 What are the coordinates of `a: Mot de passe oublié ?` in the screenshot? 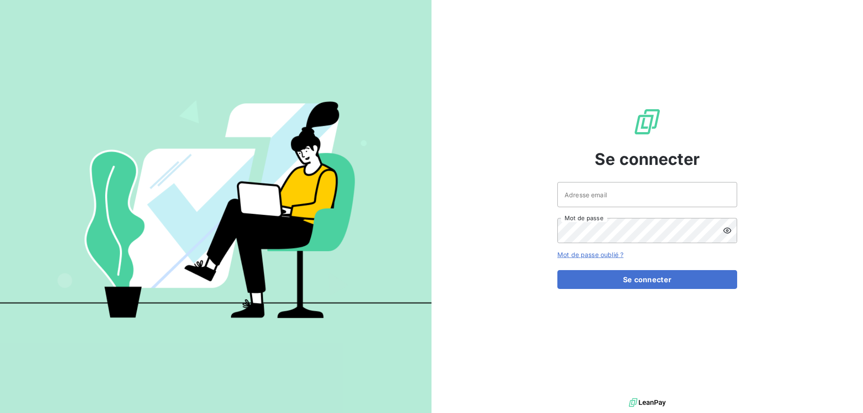 It's located at (590, 254).